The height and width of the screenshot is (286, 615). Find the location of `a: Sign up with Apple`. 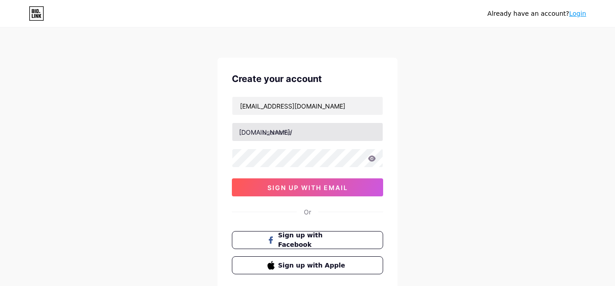

a: Sign up with Apple is located at coordinates (308, 265).